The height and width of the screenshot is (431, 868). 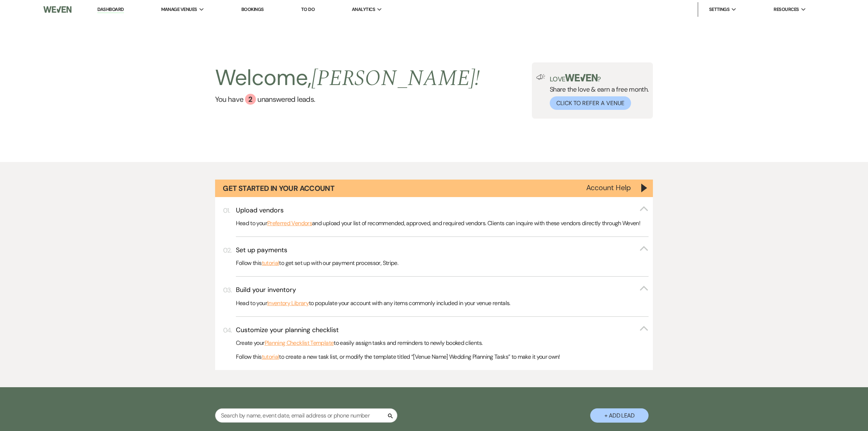 I want to click on span: Manage Venues, so click(x=179, y=9).